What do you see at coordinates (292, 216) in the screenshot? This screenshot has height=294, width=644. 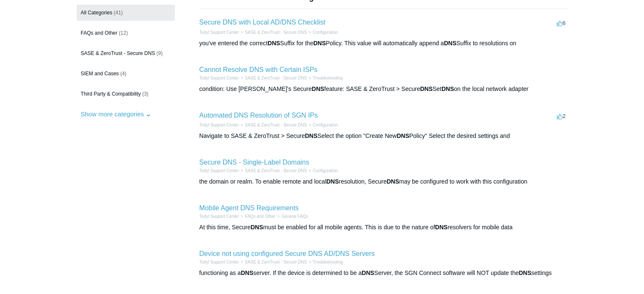 I see `li: General FAQs` at bounding box center [292, 216].